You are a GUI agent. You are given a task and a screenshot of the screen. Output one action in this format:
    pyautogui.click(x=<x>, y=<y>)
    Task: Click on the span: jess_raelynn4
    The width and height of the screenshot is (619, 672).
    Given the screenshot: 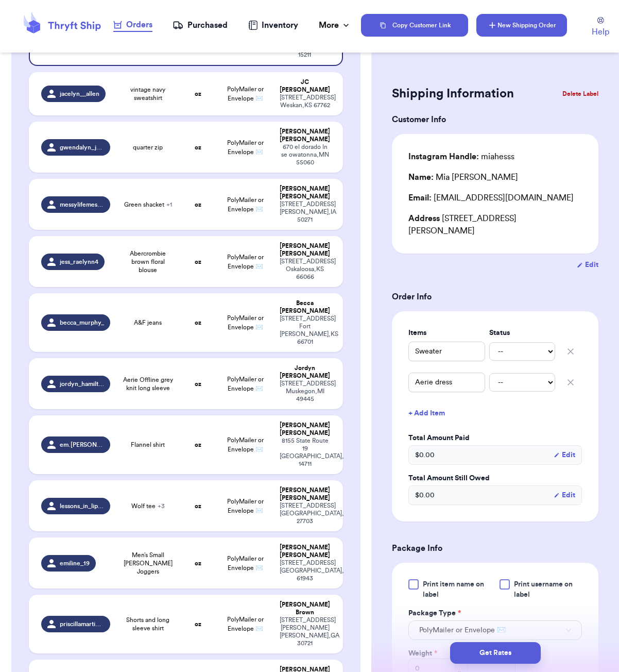 What is the action you would take?
    pyautogui.click(x=79, y=261)
    